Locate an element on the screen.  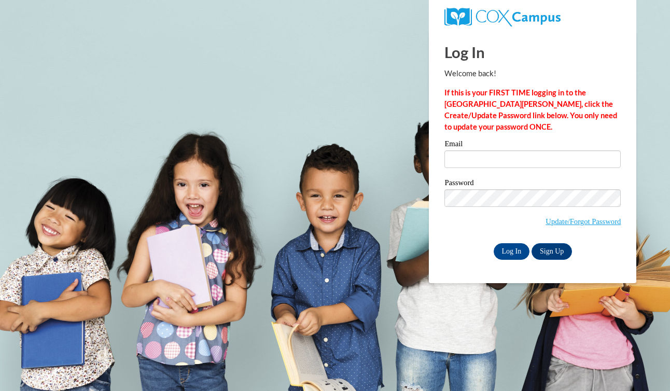
label: Password is located at coordinates (532, 184).